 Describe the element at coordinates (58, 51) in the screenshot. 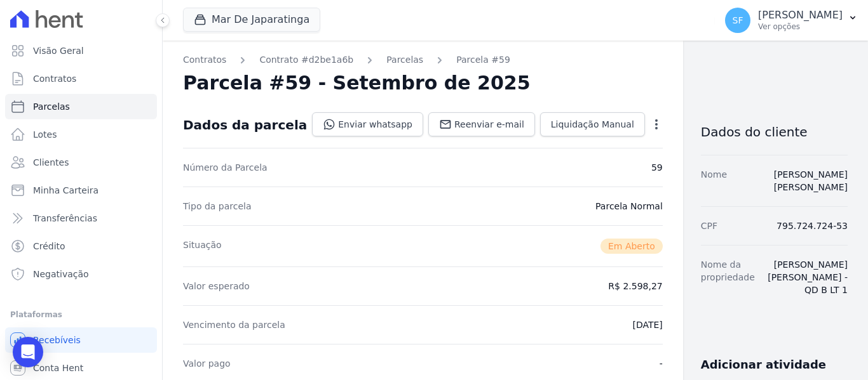

I see `span: Visão Geral` at that location.